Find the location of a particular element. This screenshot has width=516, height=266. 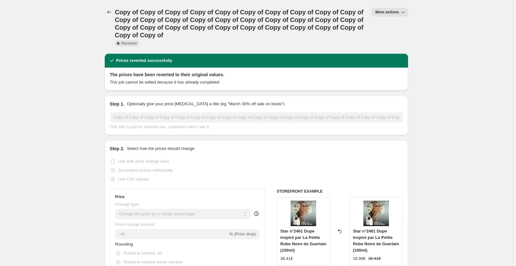

span: Round to nearest .01 is located at coordinates (143, 253).